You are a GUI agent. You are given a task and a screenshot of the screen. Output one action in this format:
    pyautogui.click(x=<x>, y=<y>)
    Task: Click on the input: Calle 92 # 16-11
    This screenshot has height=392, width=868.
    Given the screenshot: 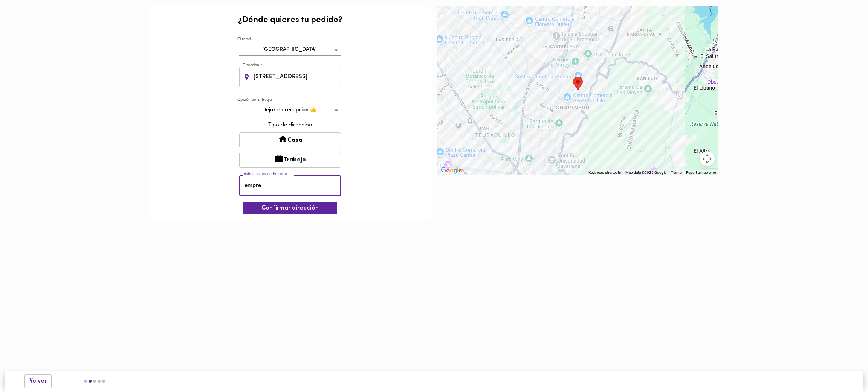 What is the action you would take?
    pyautogui.click(x=296, y=77)
    